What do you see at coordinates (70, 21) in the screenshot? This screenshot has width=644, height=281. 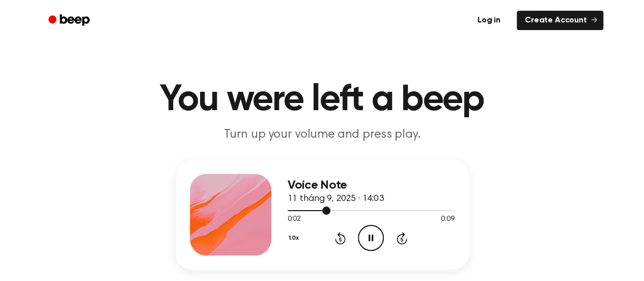 I see `a: Beep` at bounding box center [70, 21].